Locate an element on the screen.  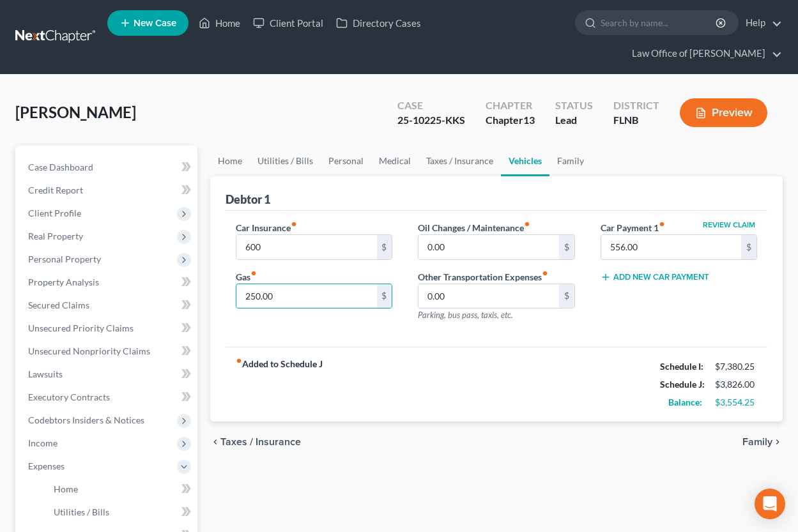
div: $3,554.25 is located at coordinates (736, 402).